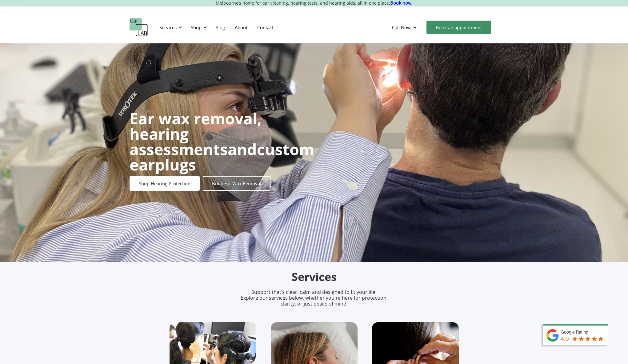 The height and width of the screenshot is (364, 628). What do you see at coordinates (241, 28) in the screenshot?
I see `a: About` at bounding box center [241, 28].